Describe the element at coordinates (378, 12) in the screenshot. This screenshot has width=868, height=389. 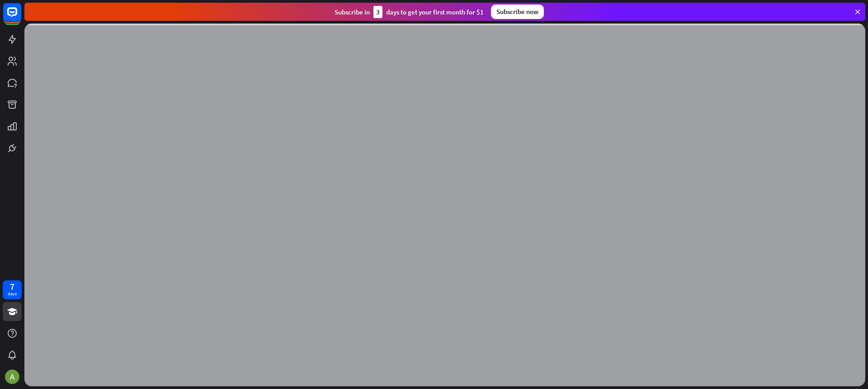
I see `div: 3` at that location.